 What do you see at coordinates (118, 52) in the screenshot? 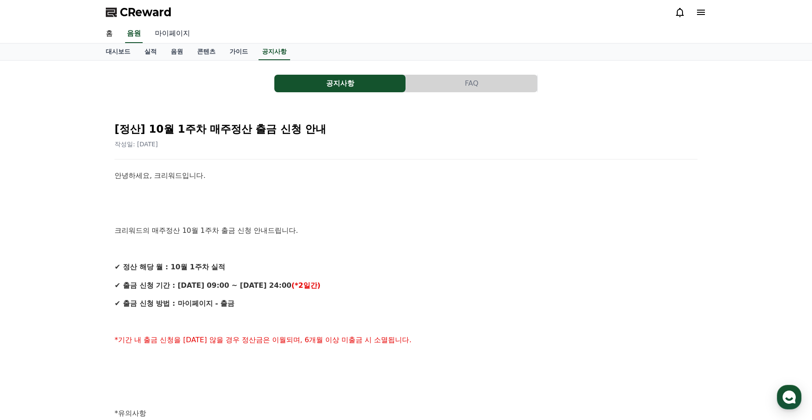
I see `a: 대시보드` at bounding box center [118, 52].